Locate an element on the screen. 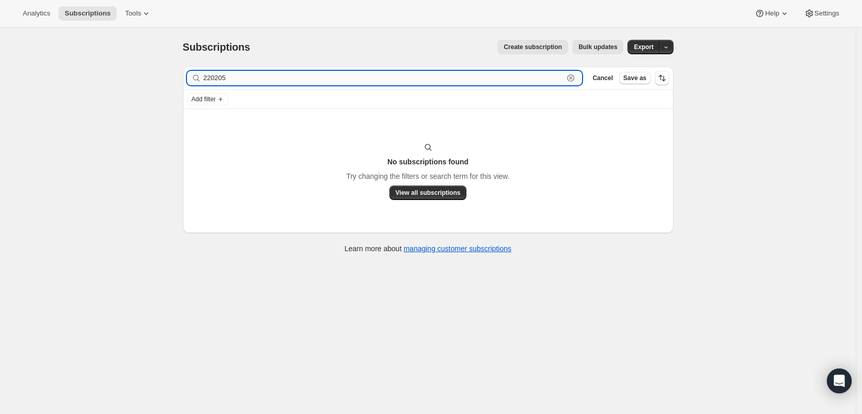 This screenshot has height=414, width=862. span: Help is located at coordinates (772, 13).